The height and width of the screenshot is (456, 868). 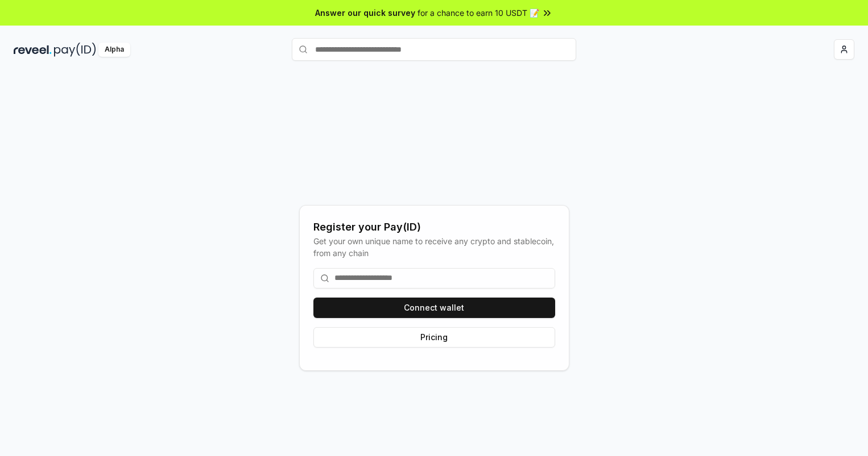 What do you see at coordinates (32, 49) in the screenshot?
I see `img: reveel_dark` at bounding box center [32, 49].